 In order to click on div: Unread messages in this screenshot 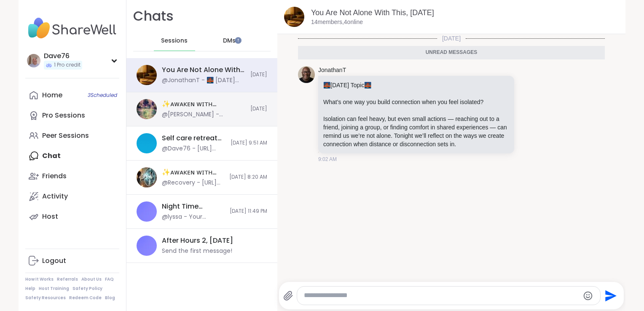, I will do `click(451, 53)`.